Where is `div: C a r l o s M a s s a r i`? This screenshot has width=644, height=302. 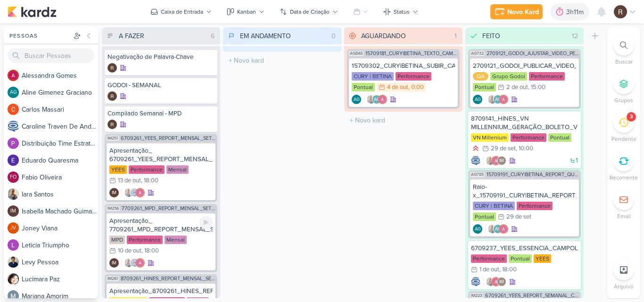 div: C a r l o s M a s s a r i is located at coordinates (60, 109).